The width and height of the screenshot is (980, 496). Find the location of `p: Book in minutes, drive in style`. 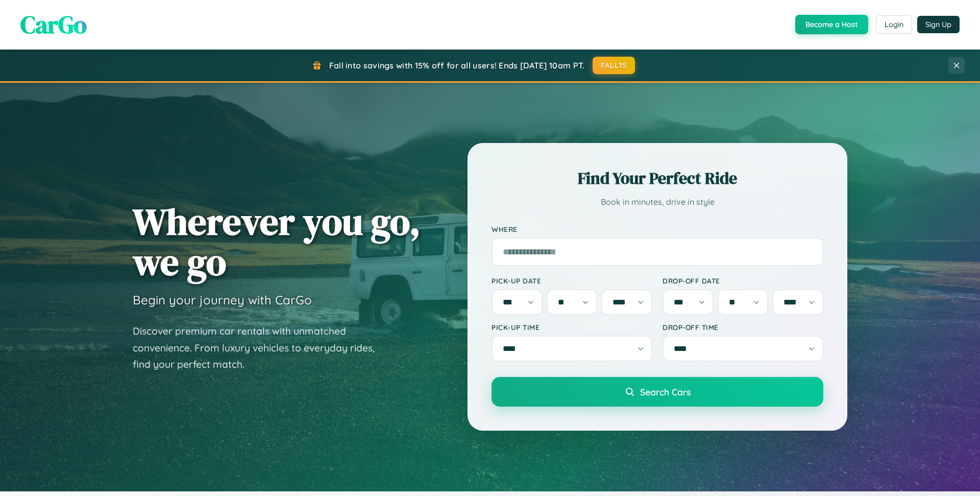

p: Book in minutes, drive in style is located at coordinates (658, 202).